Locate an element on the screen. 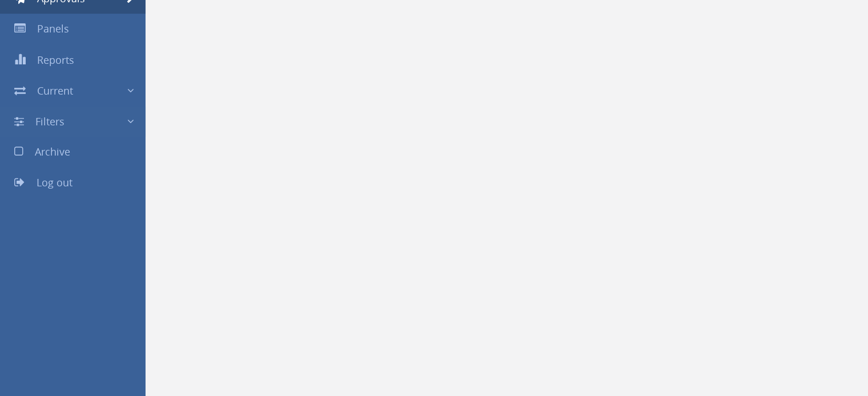  span: Current is located at coordinates (55, 91).